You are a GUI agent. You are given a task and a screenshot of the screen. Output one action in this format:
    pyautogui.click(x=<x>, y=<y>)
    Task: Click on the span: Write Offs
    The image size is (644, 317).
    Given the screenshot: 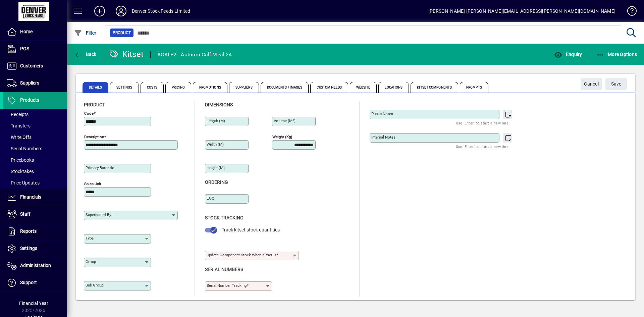 What is the action you would take?
    pyautogui.click(x=19, y=137)
    